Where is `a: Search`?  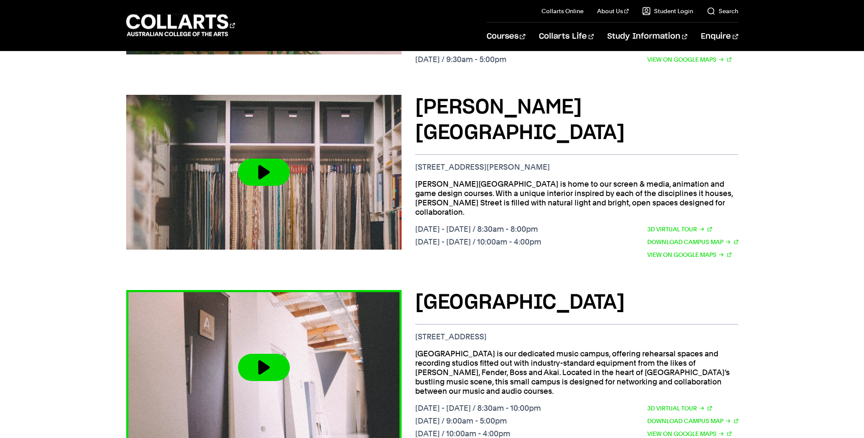 a: Search is located at coordinates (723, 11).